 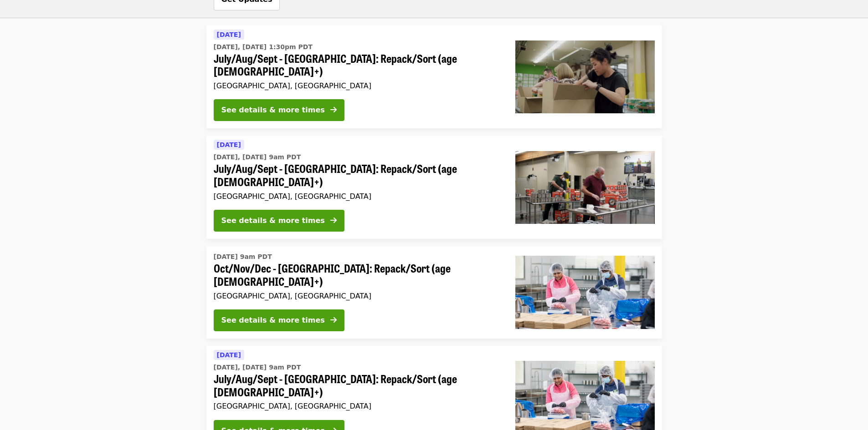 What do you see at coordinates (585, 293) in the screenshot?
I see `img: Oct/Nov/Dec - Beaverton: Repack/Sort (age 10+) organized by Oregon Food Bank` at bounding box center [585, 293].